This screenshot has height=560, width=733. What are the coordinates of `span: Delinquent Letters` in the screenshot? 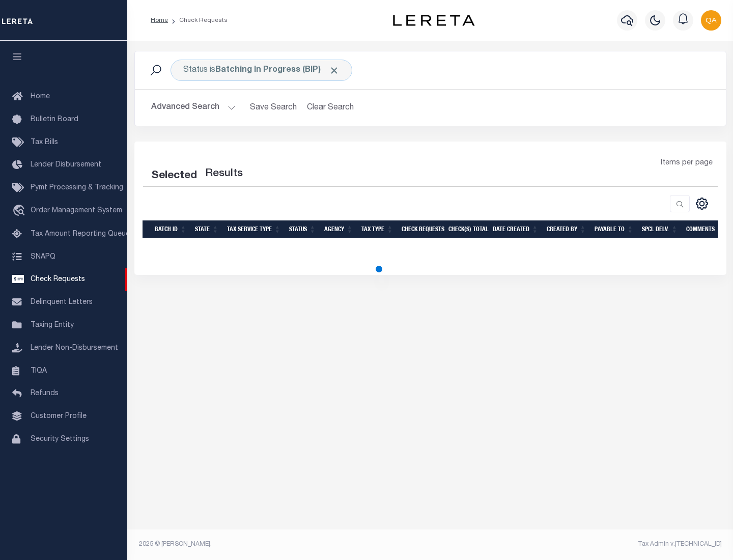 It's located at (61, 302).